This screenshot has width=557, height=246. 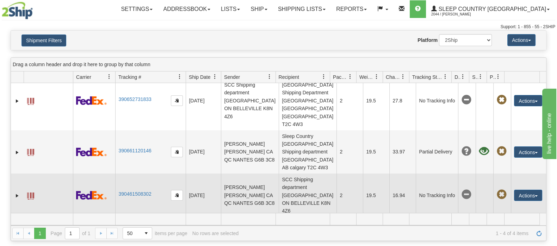 I want to click on span: Packages, so click(x=340, y=77).